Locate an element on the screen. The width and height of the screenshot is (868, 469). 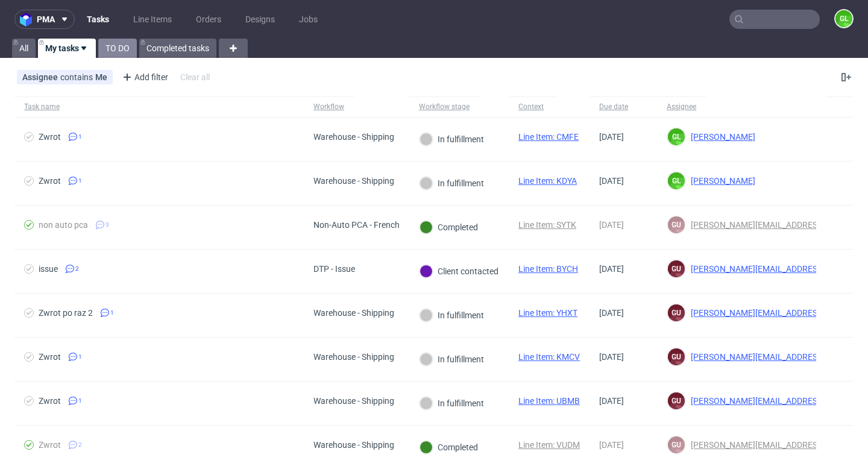
a: Line Item: UBMB is located at coordinates (549, 401).